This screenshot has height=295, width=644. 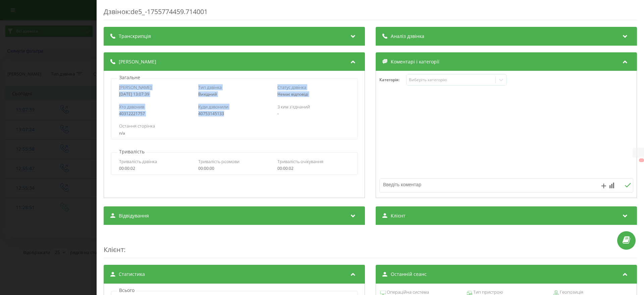 What do you see at coordinates (135, 36) in the screenshot?
I see `span: Транскрипція` at bounding box center [135, 36].